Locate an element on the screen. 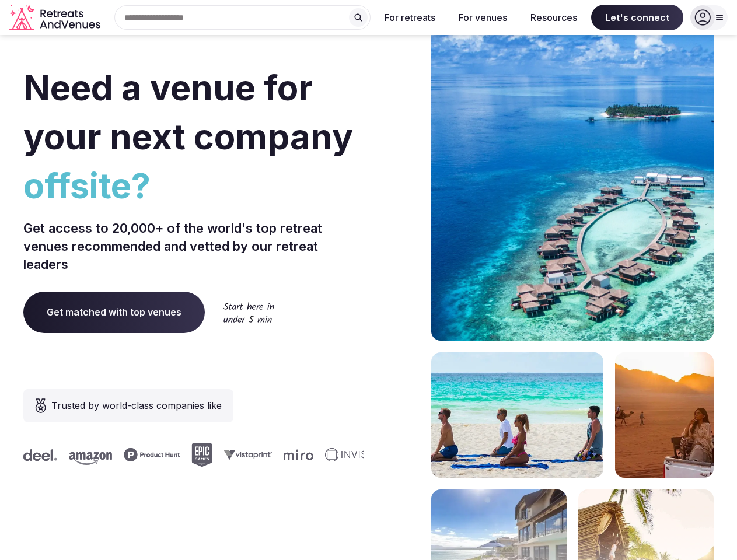 Image resolution: width=737 pixels, height=560 pixels. svg: Deel company logo is located at coordinates (40, 456).